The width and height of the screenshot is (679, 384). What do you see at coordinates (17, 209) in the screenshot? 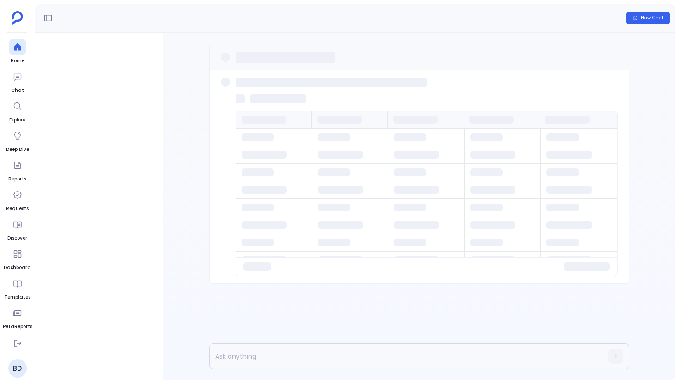
I see `span: Requests` at bounding box center [17, 209].